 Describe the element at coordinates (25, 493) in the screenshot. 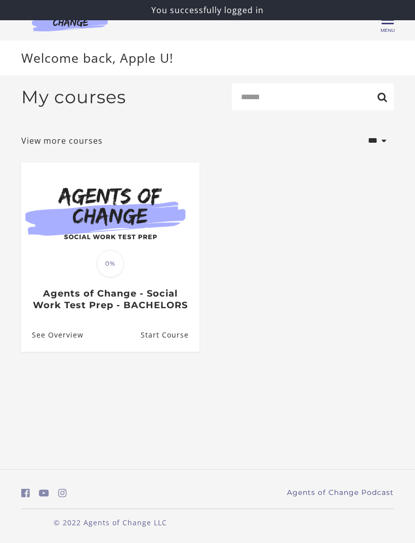

I see `a: https://www.facebook.com/groups/aswbtestprep (Open in a new window)` at that location.